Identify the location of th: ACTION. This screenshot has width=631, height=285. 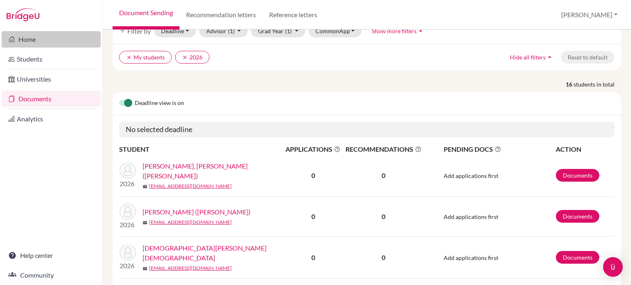
(585, 150).